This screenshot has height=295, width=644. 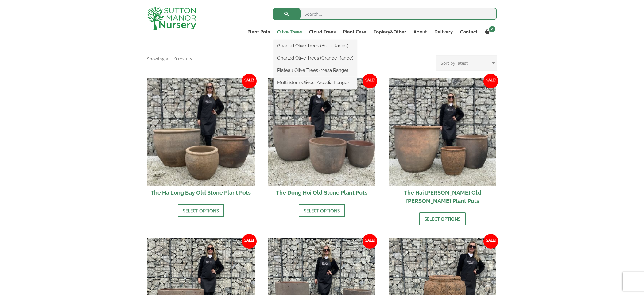 I want to click on span: 0, so click(x=492, y=29).